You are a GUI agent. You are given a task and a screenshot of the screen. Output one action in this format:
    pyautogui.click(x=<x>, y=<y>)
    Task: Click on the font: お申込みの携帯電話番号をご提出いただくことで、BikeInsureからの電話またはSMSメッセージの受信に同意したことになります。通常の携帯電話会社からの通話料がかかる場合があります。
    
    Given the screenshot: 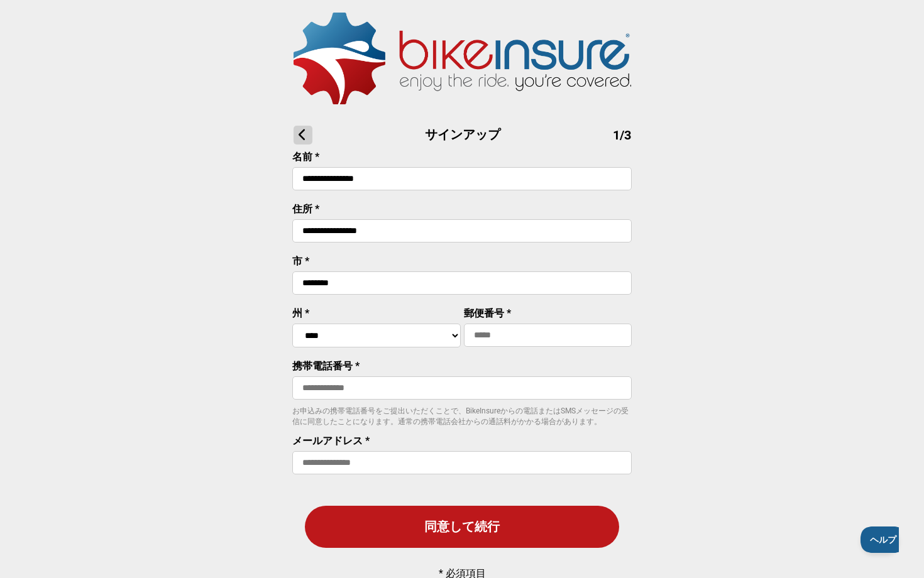 What is the action you would take?
    pyautogui.click(x=460, y=416)
    